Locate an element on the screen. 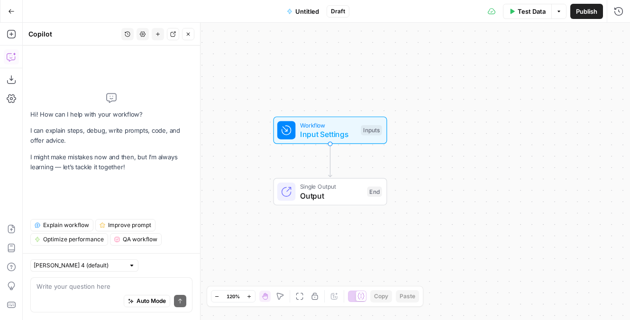  div: End is located at coordinates (374, 192).